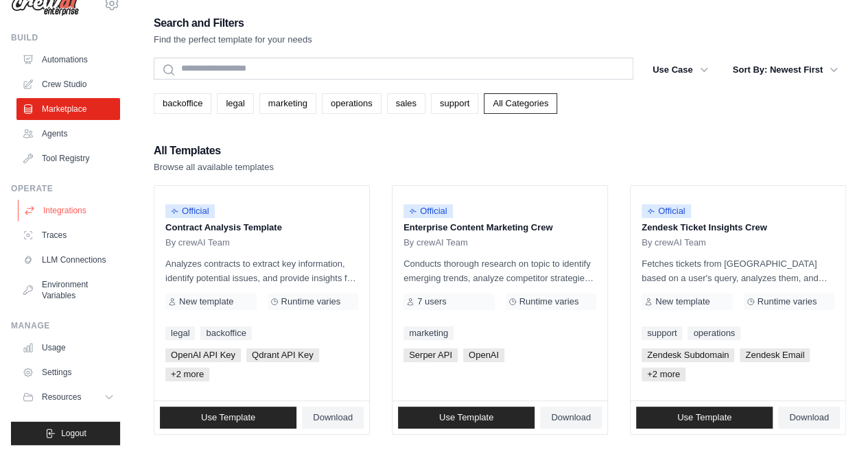 The height and width of the screenshot is (456, 868). What do you see at coordinates (261, 271) in the screenshot?
I see `p: Analyzes contracts to extract key information, identify potential issues, and provide insights fo...` at bounding box center [261, 271].